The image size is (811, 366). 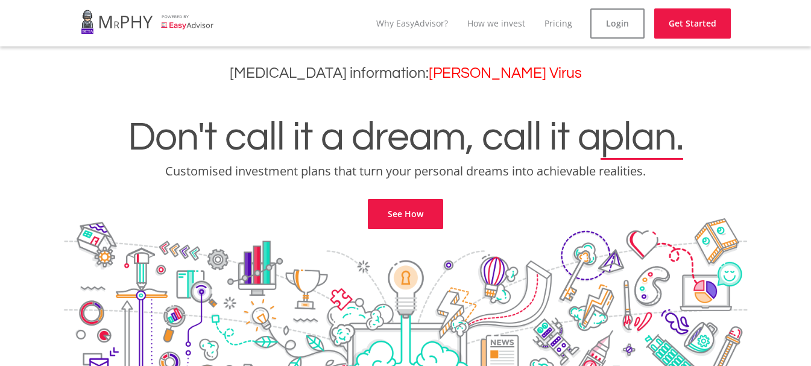 What do you see at coordinates (405, 214) in the screenshot?
I see `a: See How` at bounding box center [405, 214].